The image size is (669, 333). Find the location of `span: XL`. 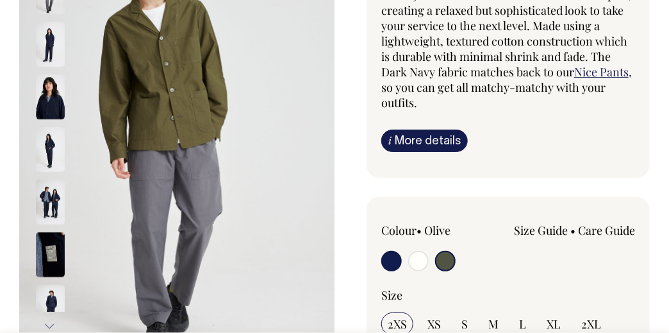

span: XL is located at coordinates (554, 324).